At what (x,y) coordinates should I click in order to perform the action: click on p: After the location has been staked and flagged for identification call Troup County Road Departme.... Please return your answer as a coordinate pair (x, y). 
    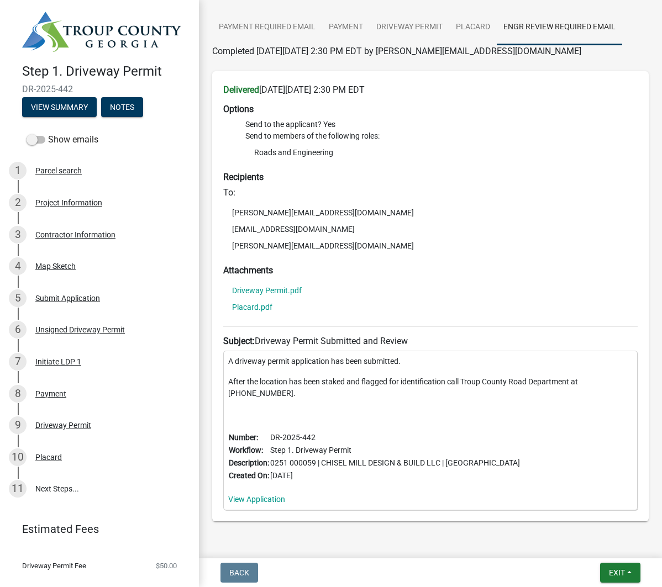
    Looking at the image, I should click on (430, 388).